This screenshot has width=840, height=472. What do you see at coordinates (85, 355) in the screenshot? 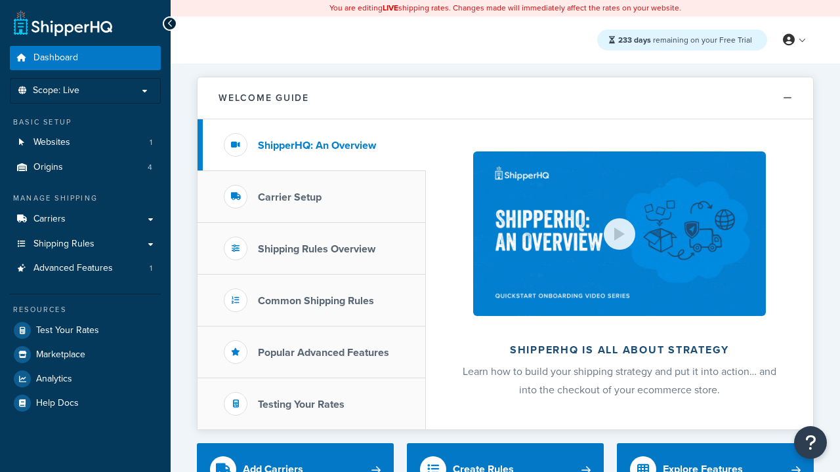
I see `a: Marketplace` at bounding box center [85, 355].